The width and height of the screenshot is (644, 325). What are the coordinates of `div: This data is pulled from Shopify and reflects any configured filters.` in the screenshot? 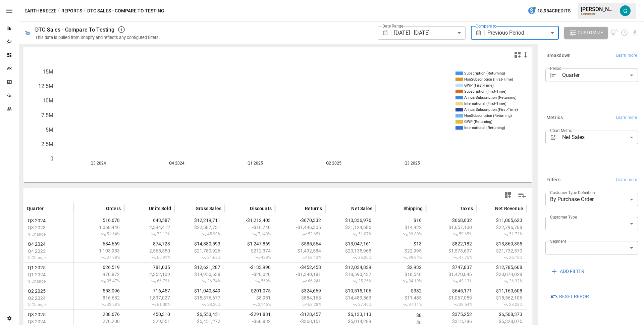 It's located at (97, 37).